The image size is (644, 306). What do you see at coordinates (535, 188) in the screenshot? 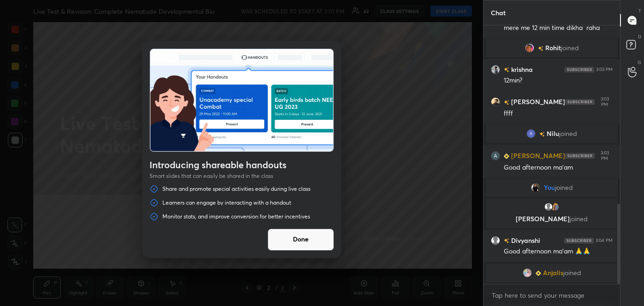
I see `img: 6bf88ee675354f0ea61b4305e64abb13.jpg` at bounding box center [535, 188].